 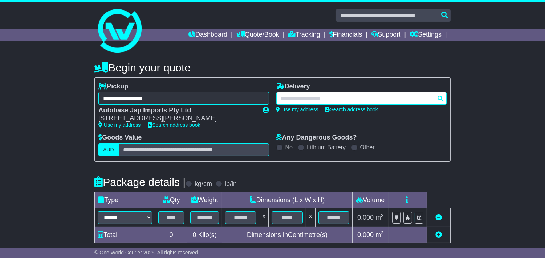 What do you see at coordinates (361, 98) in the screenshot?
I see `typeahead: Please provide city` at bounding box center [361, 98].